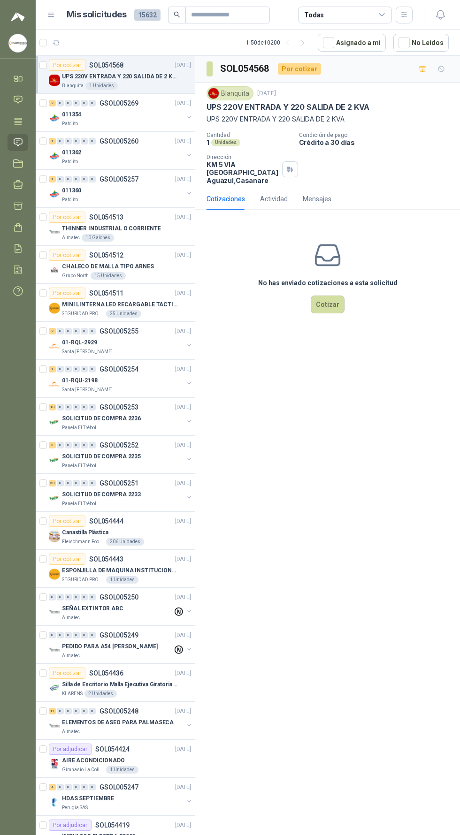  Describe the element at coordinates (92, 608) in the screenshot. I see `p: SEÑAL EXTINTOR ABC` at that location.